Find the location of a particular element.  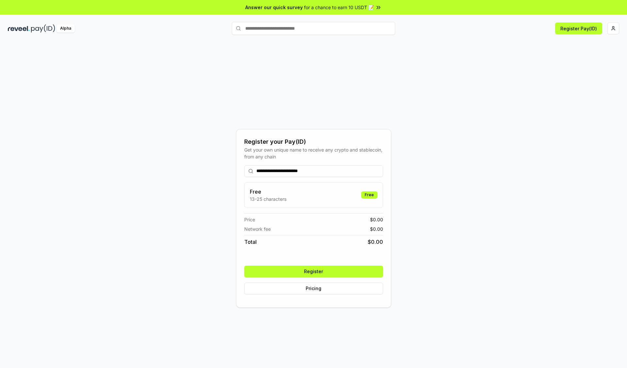

span: Answer our quick survey is located at coordinates (274, 7).